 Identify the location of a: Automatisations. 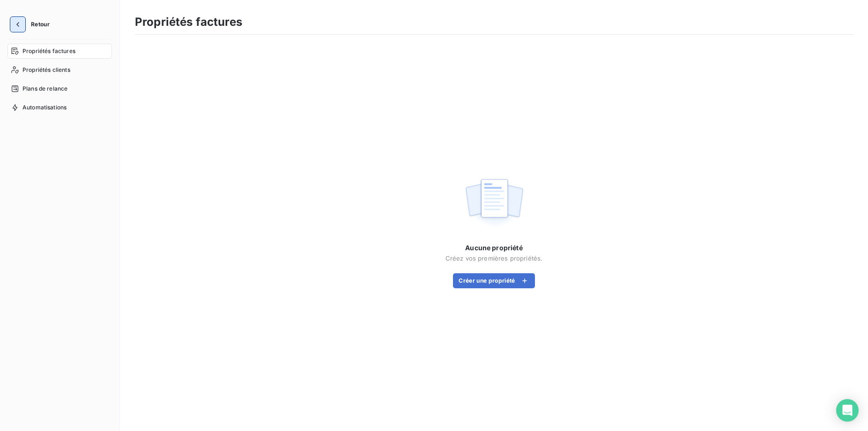
(60, 108).